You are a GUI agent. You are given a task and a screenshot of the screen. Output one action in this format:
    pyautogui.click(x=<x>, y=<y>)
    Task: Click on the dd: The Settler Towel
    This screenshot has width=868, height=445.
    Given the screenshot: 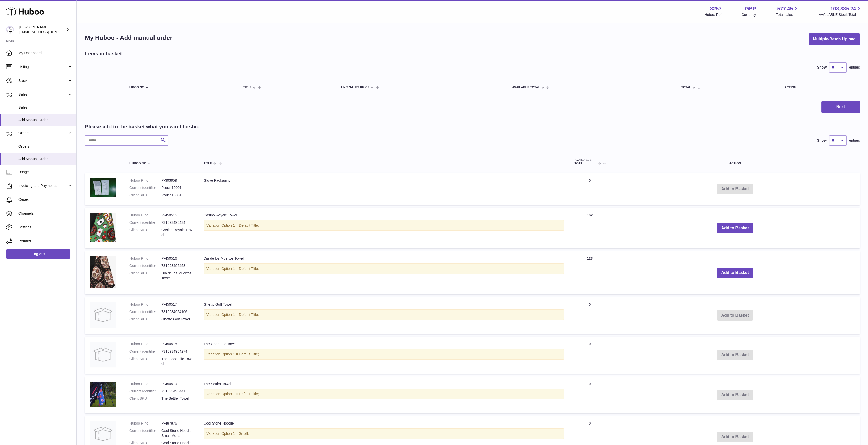 What is the action you would take?
    pyautogui.click(x=177, y=399)
    